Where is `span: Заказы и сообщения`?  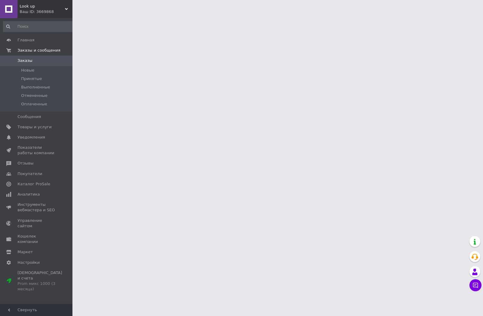
span: Заказы и сообщения is located at coordinates (39, 50).